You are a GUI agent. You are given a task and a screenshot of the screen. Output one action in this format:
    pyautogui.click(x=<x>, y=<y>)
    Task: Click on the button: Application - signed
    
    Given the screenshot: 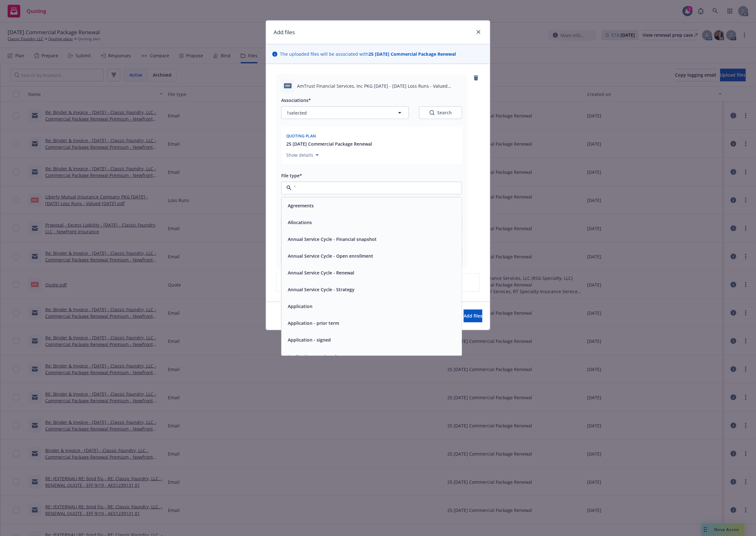 What is the action you would take?
    pyautogui.click(x=310, y=340)
    